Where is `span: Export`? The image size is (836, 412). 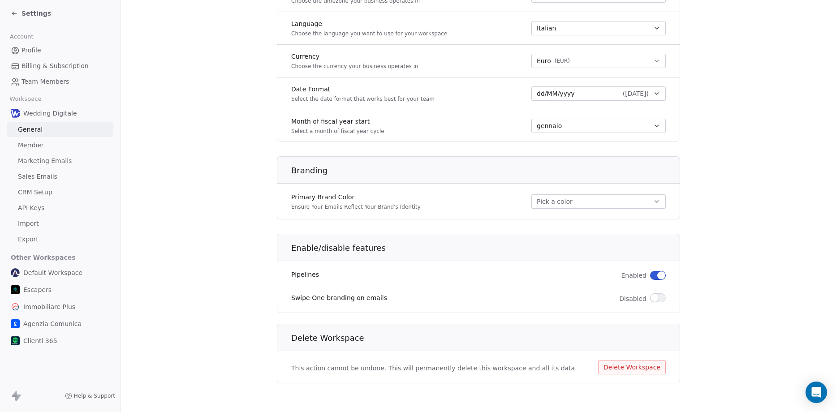
span: Export is located at coordinates (28, 239).